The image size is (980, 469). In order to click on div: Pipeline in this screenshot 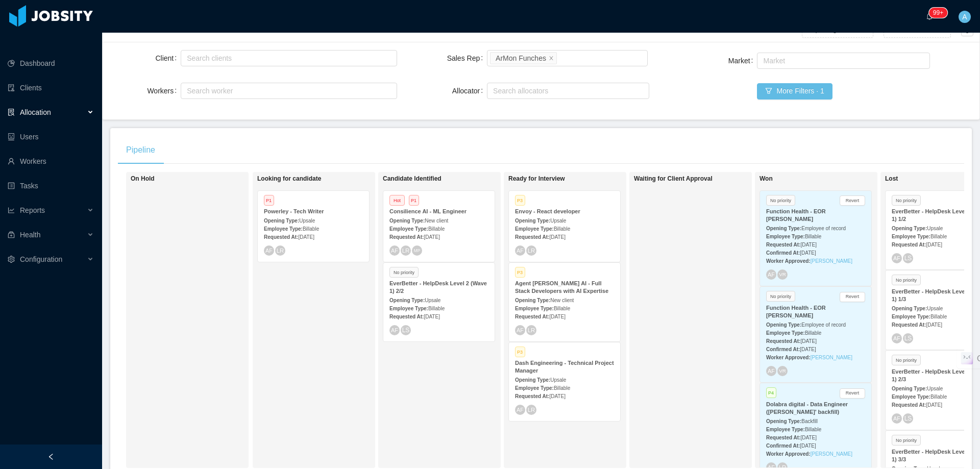, I will do `click(140, 150)`.